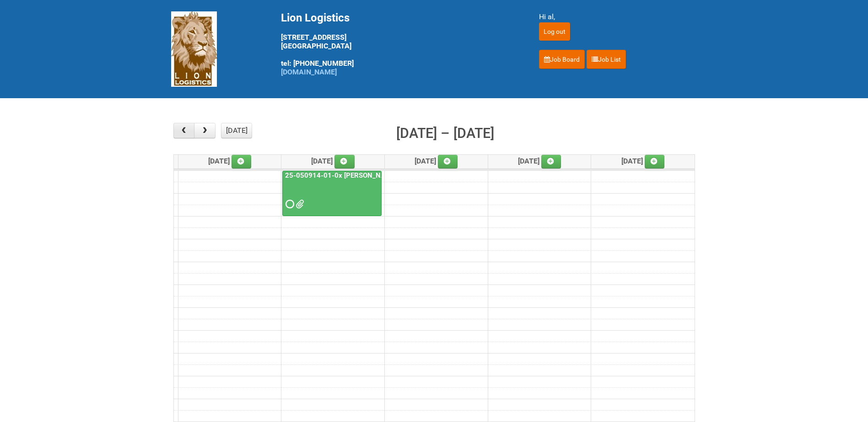 The image size is (868, 422). Describe the element at coordinates (562, 59) in the screenshot. I see `a: Job Board` at that location.